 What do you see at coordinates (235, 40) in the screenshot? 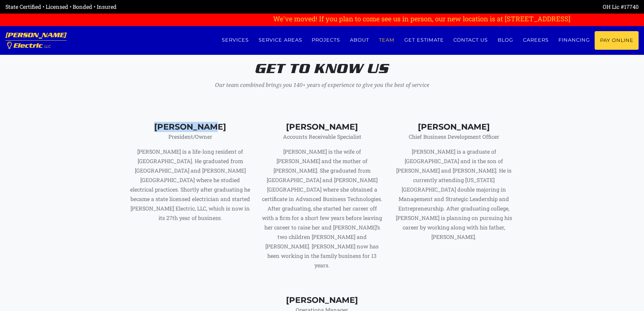
I see `a: Services` at bounding box center [235, 40].